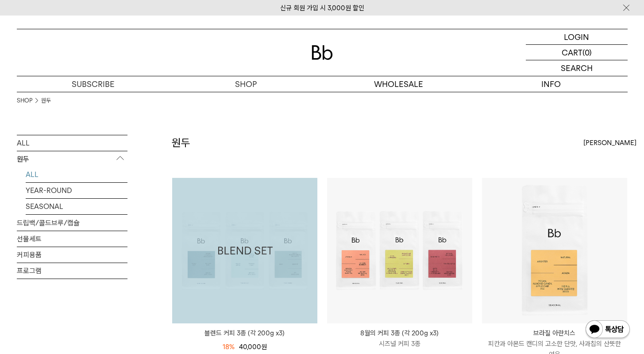  What do you see at coordinates (93, 84) in the screenshot?
I see `a: SUBSCRIBE` at bounding box center [93, 84].